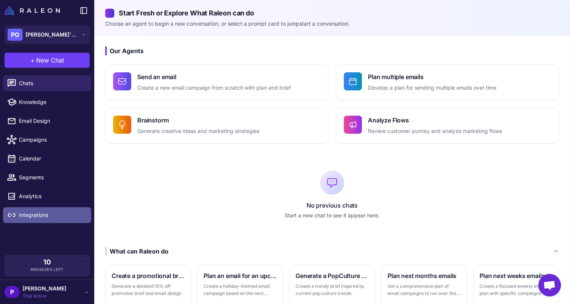 The image size is (570, 304). Describe the element at coordinates (50, 60) in the screenshot. I see `span: New Chat` at that location.